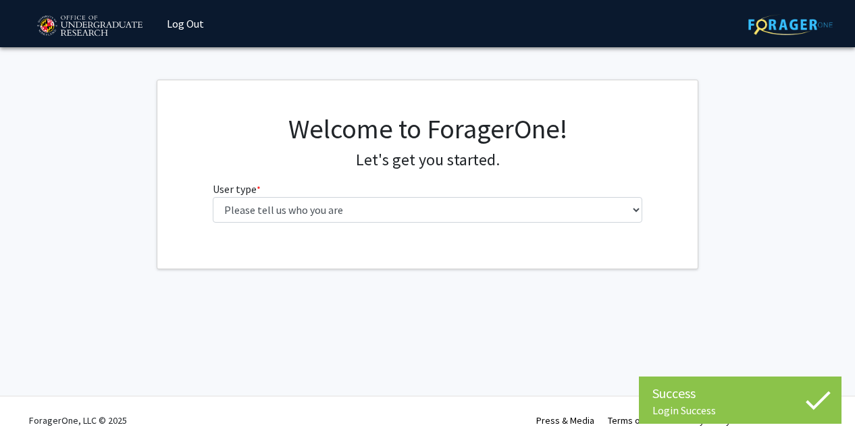 This screenshot has width=855, height=444. Describe the element at coordinates (565, 421) in the screenshot. I see `a: Press & Media` at that location.